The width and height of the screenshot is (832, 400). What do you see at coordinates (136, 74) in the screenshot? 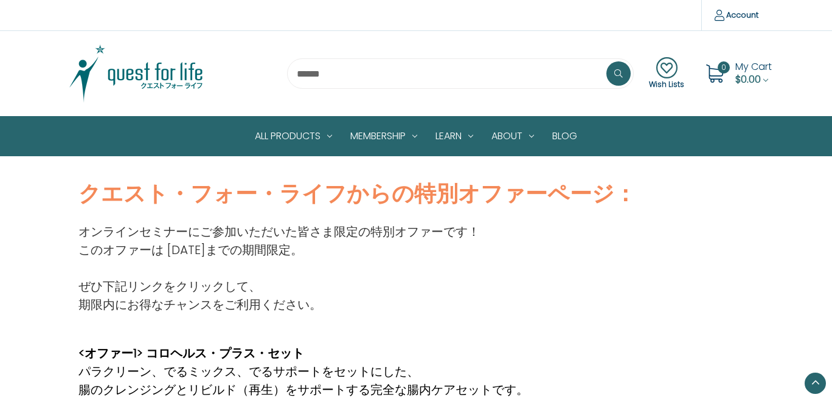
I see `a: Quest Group` at bounding box center [136, 74].